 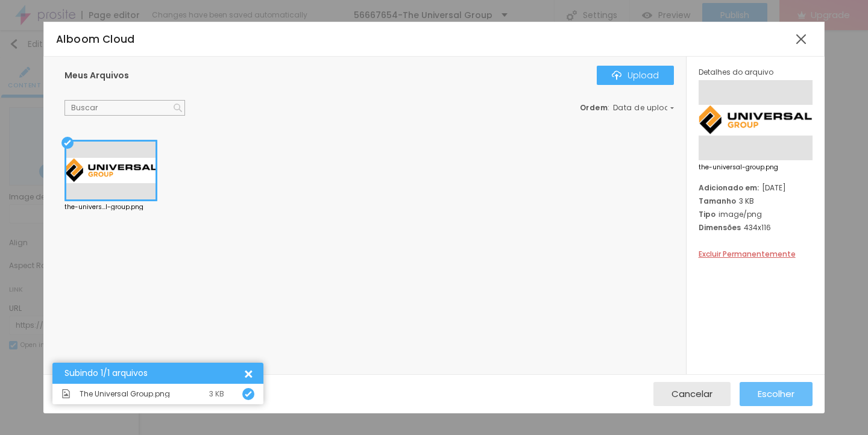 I want to click on span: Ordem, so click(x=594, y=107).